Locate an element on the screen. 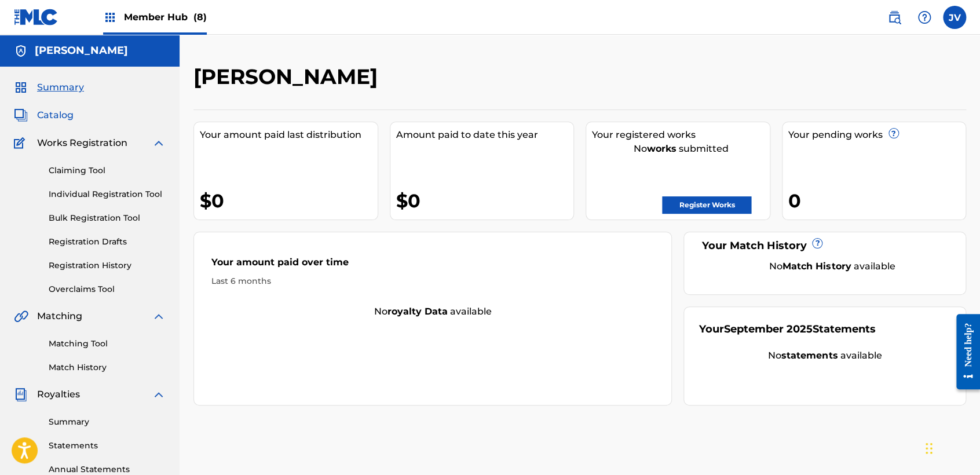 The image size is (980, 475). span: Works Registration is located at coordinates (82, 143).